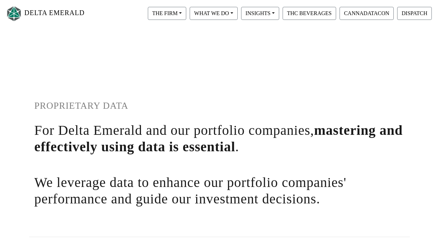 This screenshot has height=247, width=439. Describe the element at coordinates (260, 13) in the screenshot. I see `button: INSIGHTS` at that location.